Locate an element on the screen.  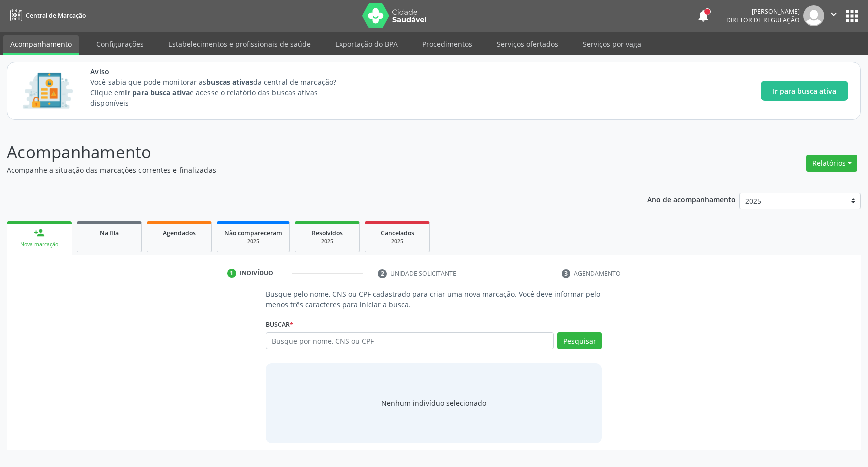
span: Diretor de regulação is located at coordinates (763, 20).